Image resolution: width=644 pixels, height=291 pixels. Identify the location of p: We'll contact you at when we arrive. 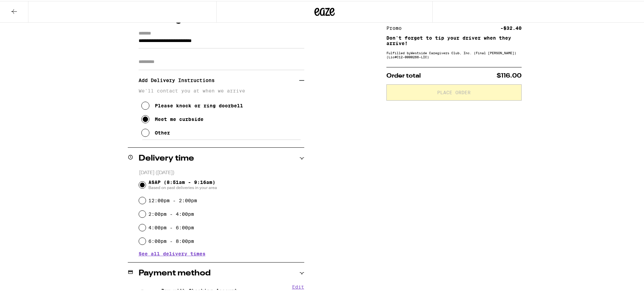
(221, 90).